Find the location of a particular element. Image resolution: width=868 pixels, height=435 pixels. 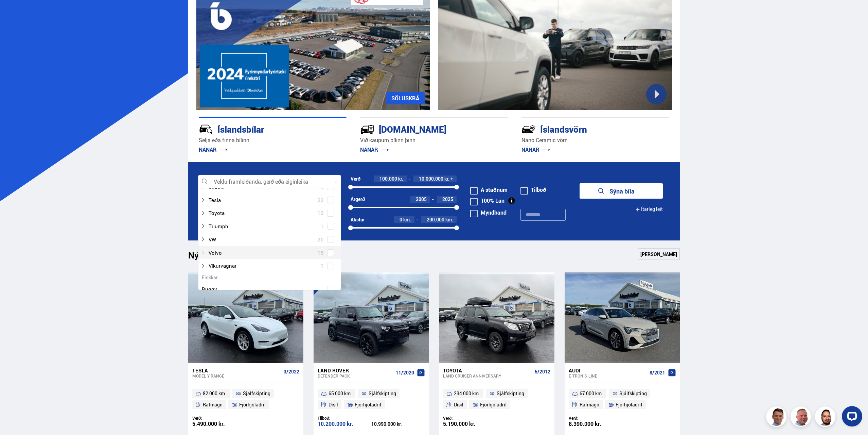

div: Íslandsvörn is located at coordinates (583, 129).